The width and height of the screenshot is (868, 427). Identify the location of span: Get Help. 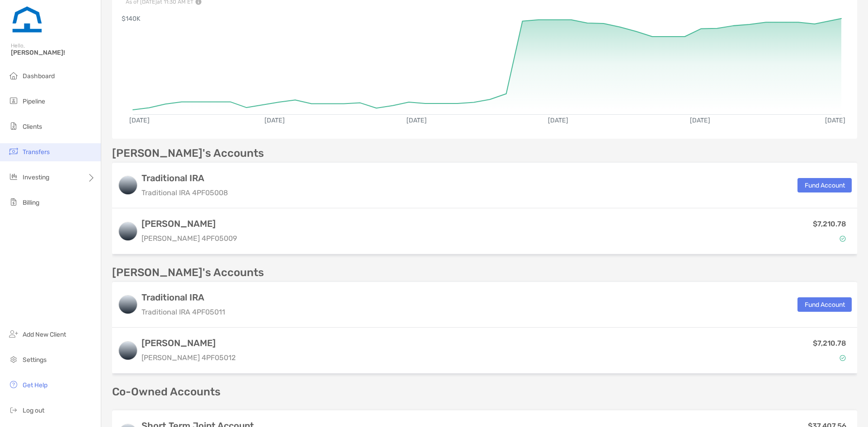
(35, 385).